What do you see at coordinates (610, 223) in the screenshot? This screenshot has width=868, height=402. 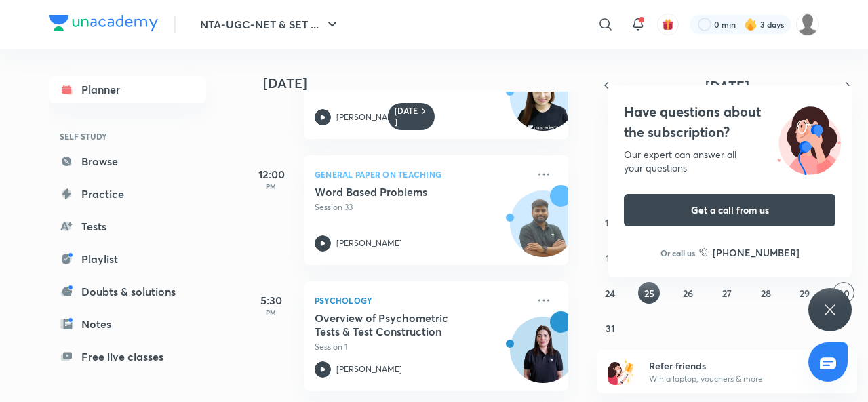 I see `abbr: August 10, 2025` at bounding box center [610, 223].